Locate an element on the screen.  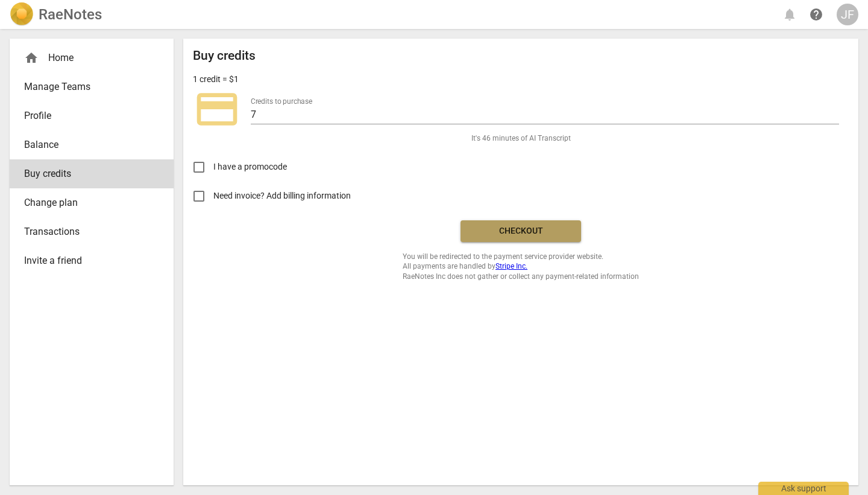
a: Invite a friend is located at coordinates (92, 261).